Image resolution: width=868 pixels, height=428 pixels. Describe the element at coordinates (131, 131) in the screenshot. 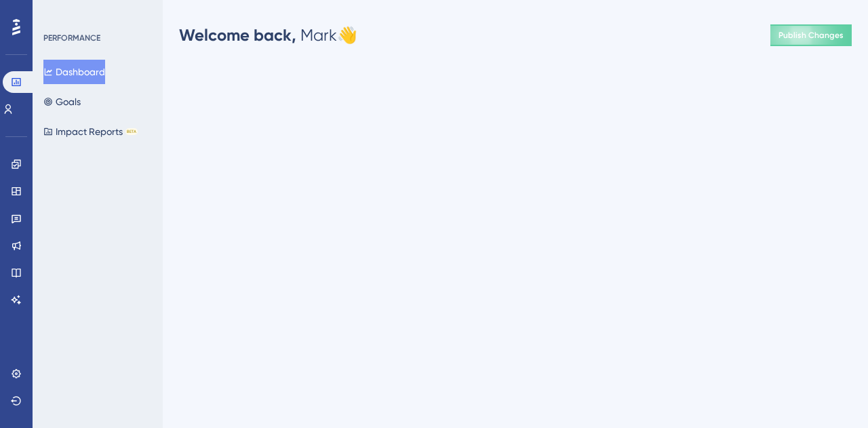

I see `div: BETA` at that location.